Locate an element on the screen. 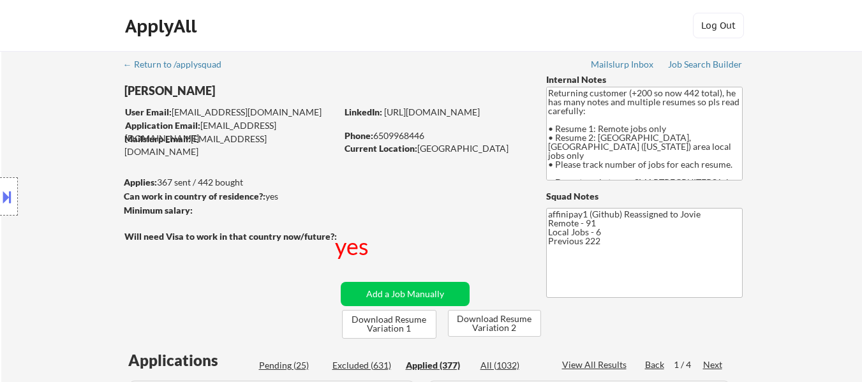 The image size is (862, 382). div: Next is located at coordinates (714, 365).